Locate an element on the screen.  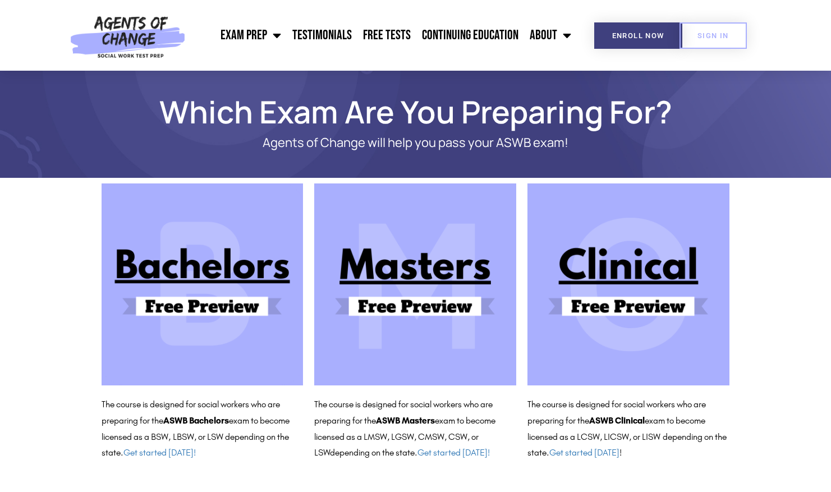
b: ASWB Bachelors is located at coordinates (196, 420).